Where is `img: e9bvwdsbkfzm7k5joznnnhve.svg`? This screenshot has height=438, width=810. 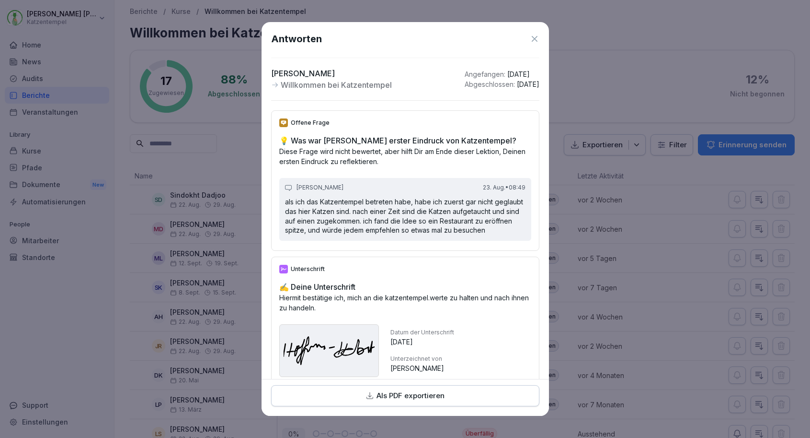 img: e9bvwdsbkfzm7k5joznnnhve.svg is located at coordinates (329, 350).